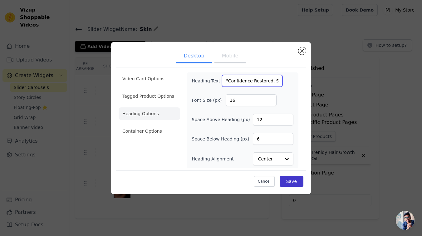  I want to click on label: Space Below Heading (px), so click(220, 139).